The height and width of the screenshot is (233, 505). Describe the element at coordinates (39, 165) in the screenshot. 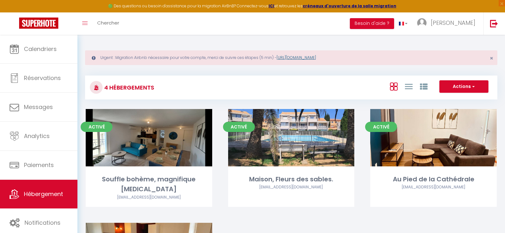

I see `span: Paiements` at that location.